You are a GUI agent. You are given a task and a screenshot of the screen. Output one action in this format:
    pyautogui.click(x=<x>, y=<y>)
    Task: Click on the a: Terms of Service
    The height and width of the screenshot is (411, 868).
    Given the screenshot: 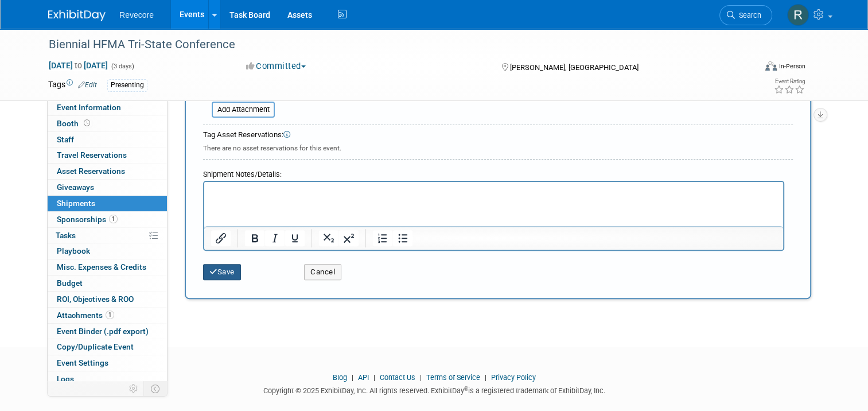 What is the action you would take?
    pyautogui.click(x=453, y=377)
    